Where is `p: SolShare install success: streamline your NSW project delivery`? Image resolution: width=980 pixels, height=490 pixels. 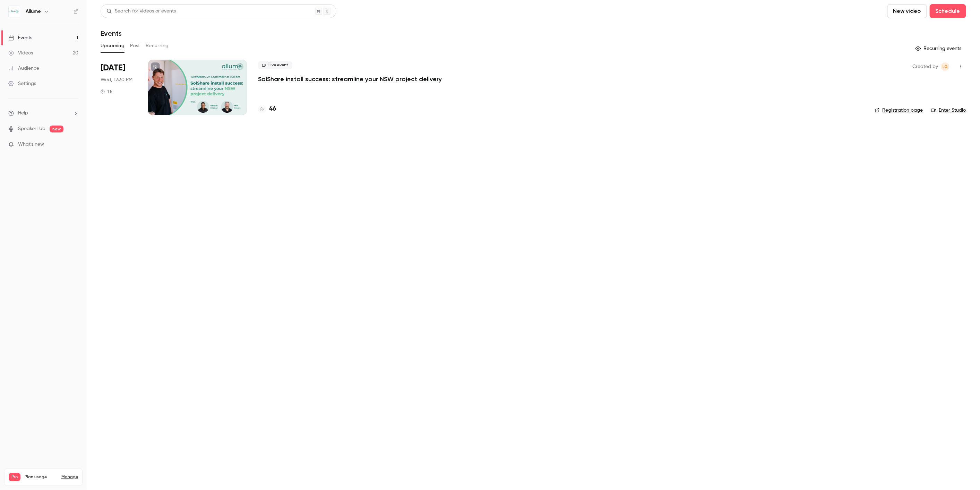 p: SolShare install success: streamline your NSW project delivery is located at coordinates (350, 79).